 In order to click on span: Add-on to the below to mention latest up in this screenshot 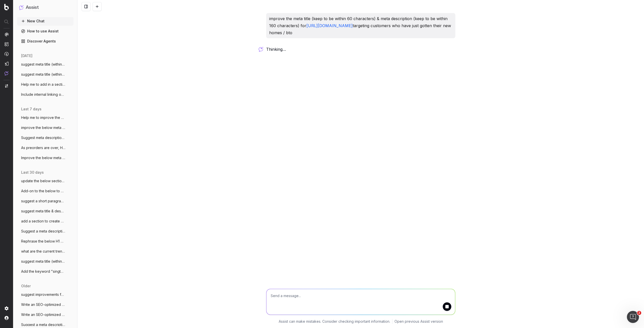, I will do `click(43, 191)`.